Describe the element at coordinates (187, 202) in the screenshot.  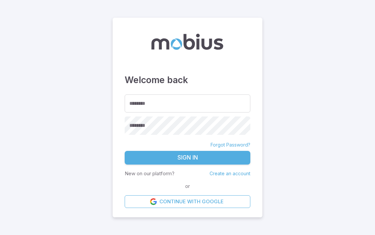
I see `a: Continue with Google` at that location.